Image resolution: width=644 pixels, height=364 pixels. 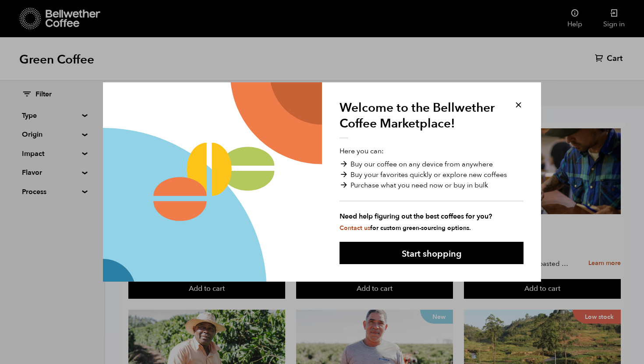 I want to click on p: Here you can:, so click(x=432, y=189).